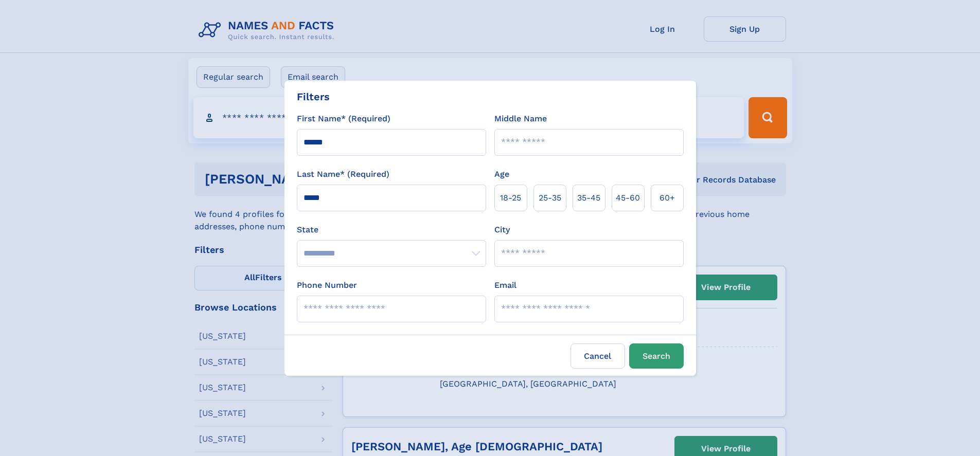 This screenshot has width=980, height=456. What do you see at coordinates (327, 286) in the screenshot?
I see `label: Phone Number` at bounding box center [327, 286].